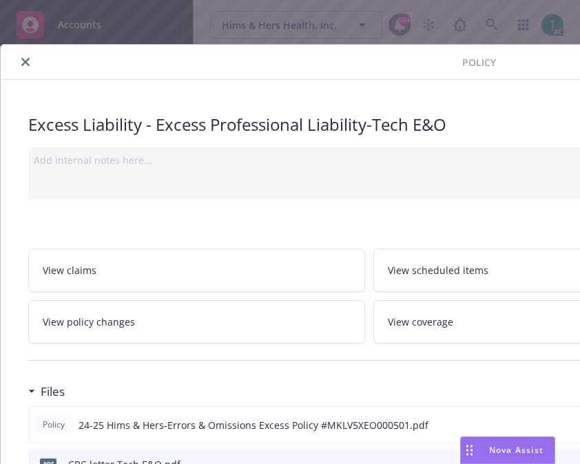  I want to click on span: 24-25 Hims & Hers-Errors & Omissions Excess Policy #MKLV5XEO000501.pdf, so click(253, 425).